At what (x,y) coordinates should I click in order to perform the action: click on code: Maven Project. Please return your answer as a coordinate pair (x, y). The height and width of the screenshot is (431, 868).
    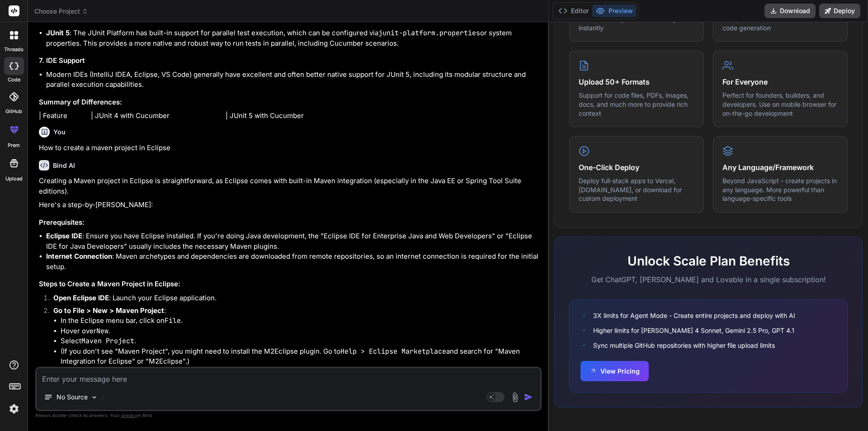
    Looking at the image, I should click on (108, 341).